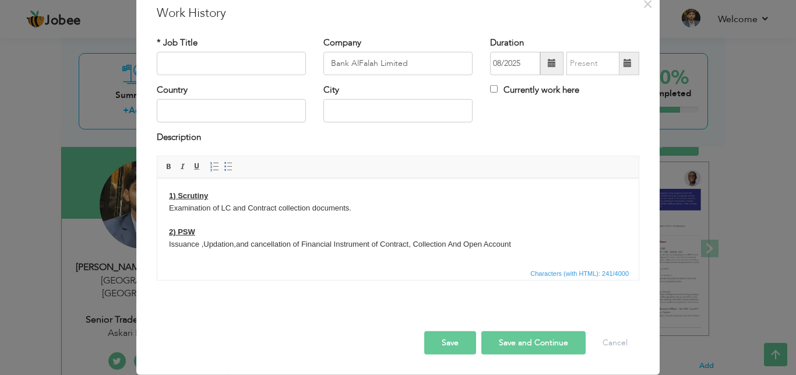  What do you see at coordinates (342, 42) in the screenshot?
I see `label: Company` at bounding box center [342, 42].